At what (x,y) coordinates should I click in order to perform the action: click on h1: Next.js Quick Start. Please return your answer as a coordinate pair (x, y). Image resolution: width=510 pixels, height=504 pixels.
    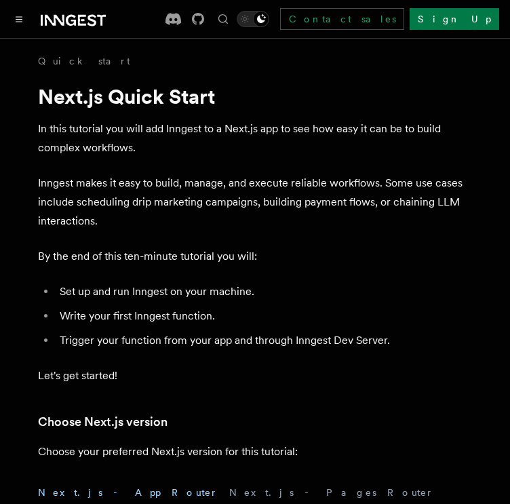
    Looking at the image, I should click on (255, 96).